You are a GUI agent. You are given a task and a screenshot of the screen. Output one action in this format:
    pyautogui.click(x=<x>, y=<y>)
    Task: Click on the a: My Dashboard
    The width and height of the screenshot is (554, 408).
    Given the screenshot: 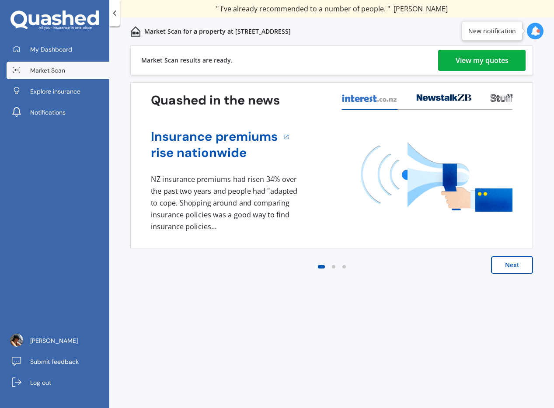 What is the action you would take?
    pyautogui.click(x=58, y=49)
    